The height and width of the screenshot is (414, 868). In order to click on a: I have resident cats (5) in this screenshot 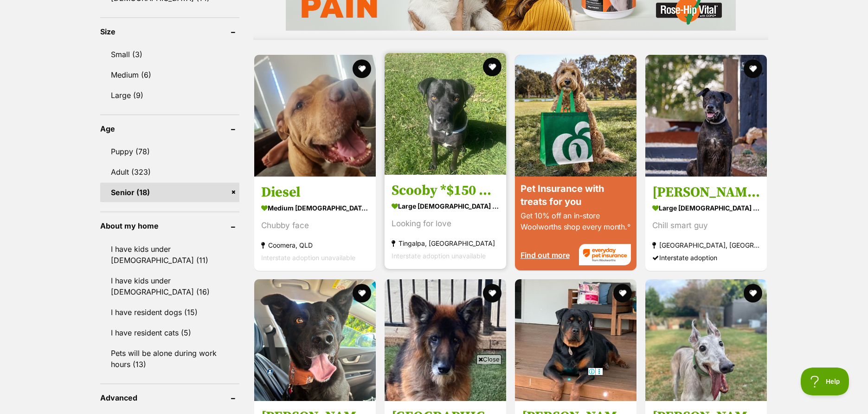, I will do `click(170, 332)`.